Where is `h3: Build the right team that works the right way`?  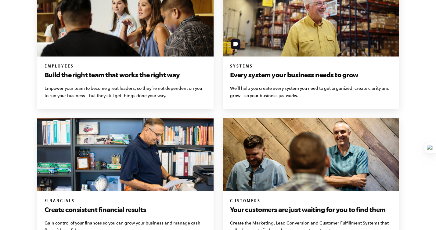
h3: Build the right team that works the right way is located at coordinates (125, 75).